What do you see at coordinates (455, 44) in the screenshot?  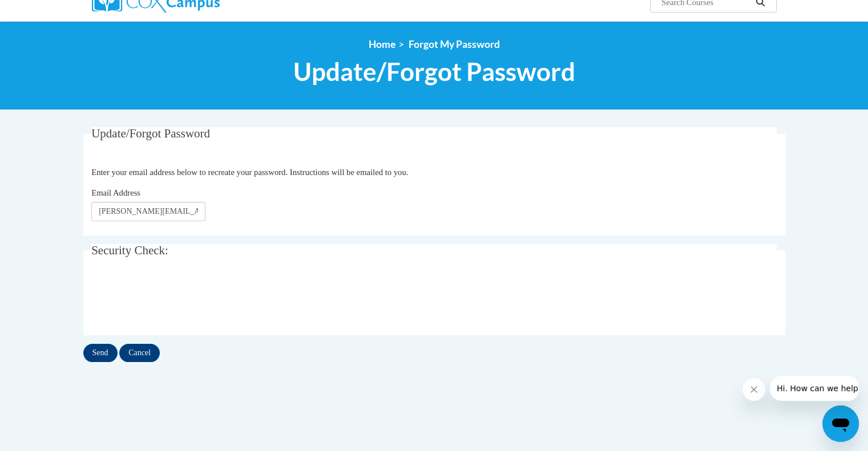 I see `span: Forgot My Password` at bounding box center [455, 44].